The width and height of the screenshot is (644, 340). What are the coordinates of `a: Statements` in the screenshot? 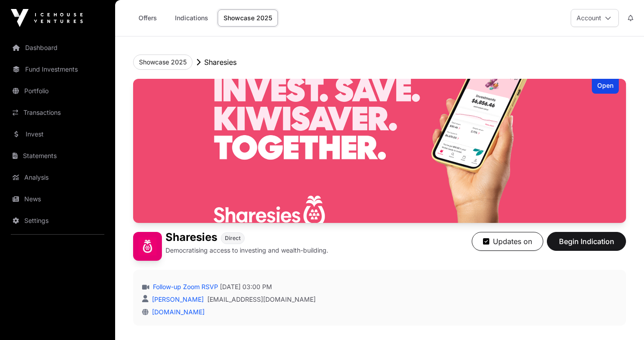 It's located at (58, 156).